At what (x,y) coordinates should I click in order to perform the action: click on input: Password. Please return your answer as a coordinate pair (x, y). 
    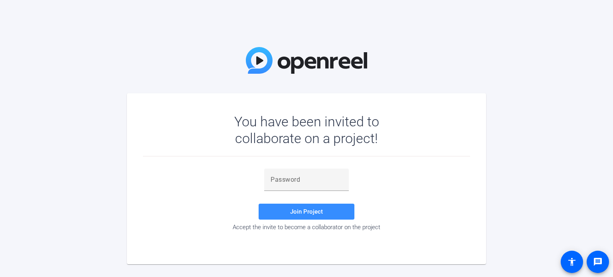
    Looking at the image, I should click on (307, 180).